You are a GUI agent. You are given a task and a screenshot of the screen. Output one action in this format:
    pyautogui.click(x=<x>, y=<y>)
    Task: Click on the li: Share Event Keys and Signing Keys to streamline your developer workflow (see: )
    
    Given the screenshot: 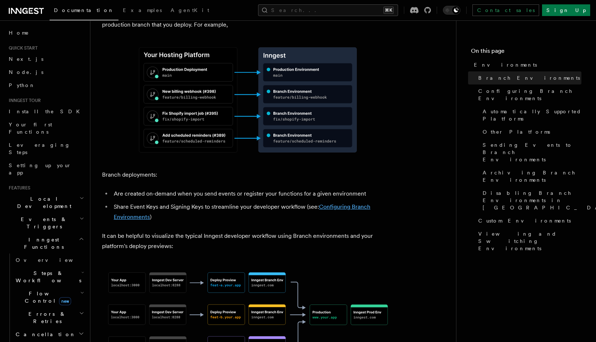 What is the action you would take?
    pyautogui.click(x=253, y=212)
    